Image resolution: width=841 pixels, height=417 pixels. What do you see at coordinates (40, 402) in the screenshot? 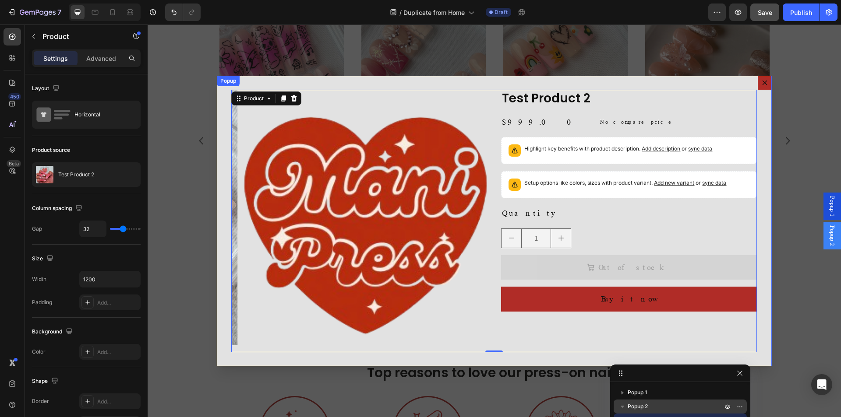
I see `div: Border` at bounding box center [40, 402].